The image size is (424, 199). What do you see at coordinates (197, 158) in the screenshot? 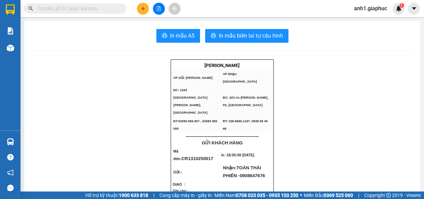
I see `span: CR1310250017` at bounding box center [197, 158].